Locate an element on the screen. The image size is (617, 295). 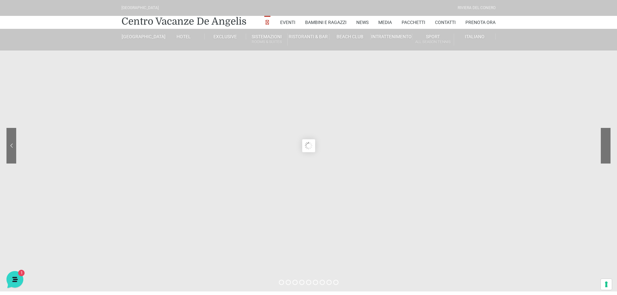
button: Aiuto is located at coordinates (104, 215).